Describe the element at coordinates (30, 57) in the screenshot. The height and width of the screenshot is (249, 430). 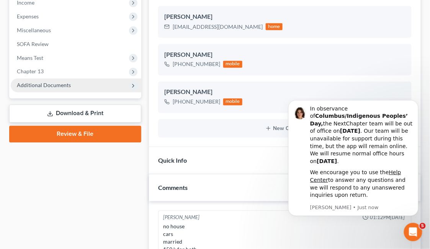
I see `span: Means Test` at that location.